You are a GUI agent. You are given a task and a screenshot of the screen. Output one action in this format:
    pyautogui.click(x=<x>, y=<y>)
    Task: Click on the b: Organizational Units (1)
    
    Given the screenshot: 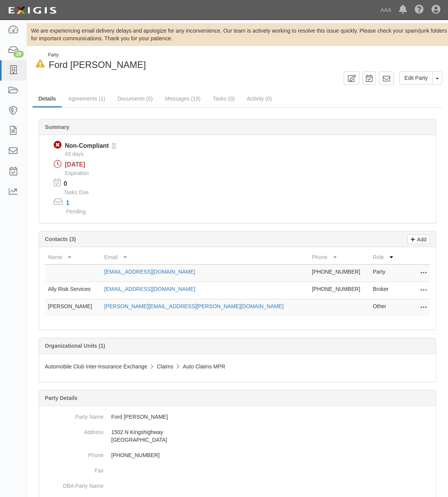 What is the action you would take?
    pyautogui.click(x=75, y=346)
    